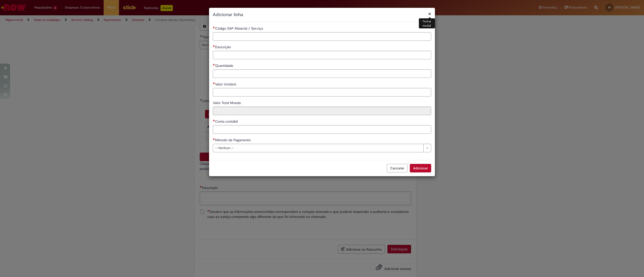  Describe the element at coordinates (227, 103) in the screenshot. I see `span: Somente leitura - Valor Total Moeda` at that location.